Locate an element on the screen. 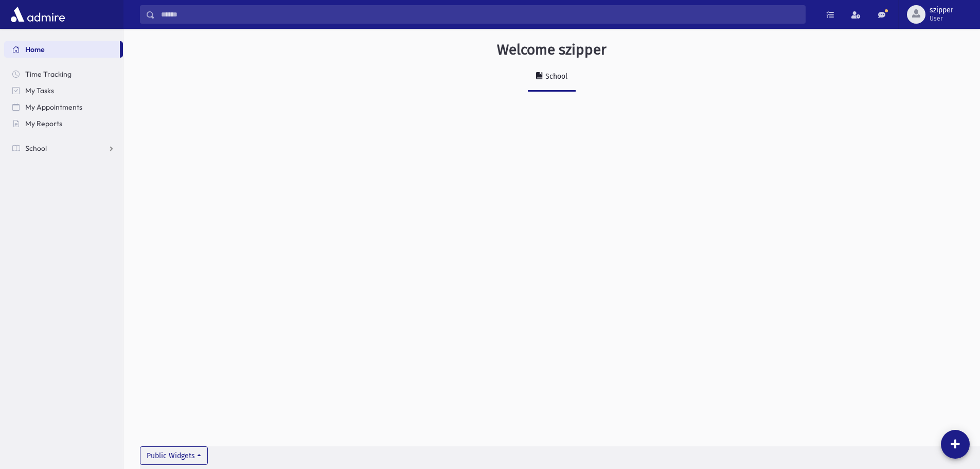 This screenshot has height=469, width=980. span: My Reports is located at coordinates (44, 123).